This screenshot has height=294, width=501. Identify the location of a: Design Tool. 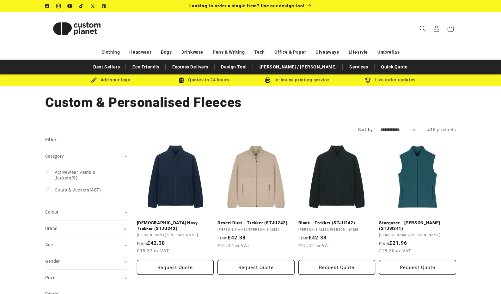
(234, 67).